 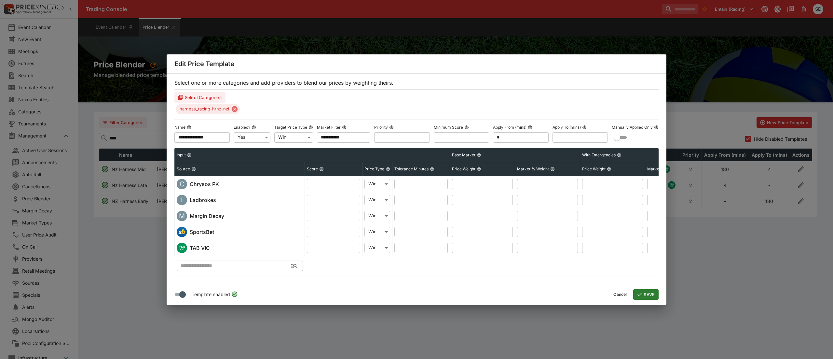 What do you see at coordinates (479, 155) in the screenshot?
I see `button: Base Market` at bounding box center [479, 155].